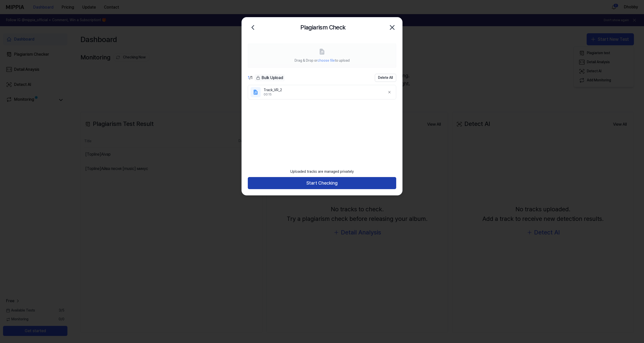 The image size is (644, 343). I want to click on div: Bulk Upload, so click(270, 78).